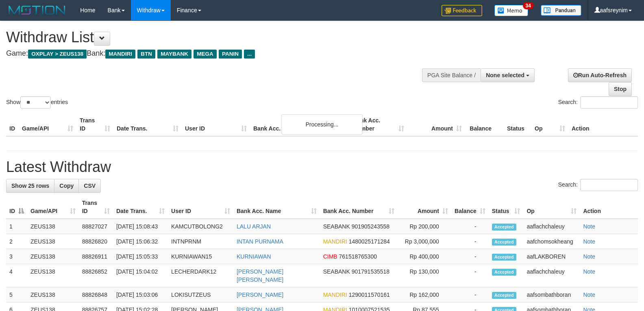 This screenshot has height=311, width=644. I want to click on span: Copy 1290011570161 to clipboard, so click(369, 295).